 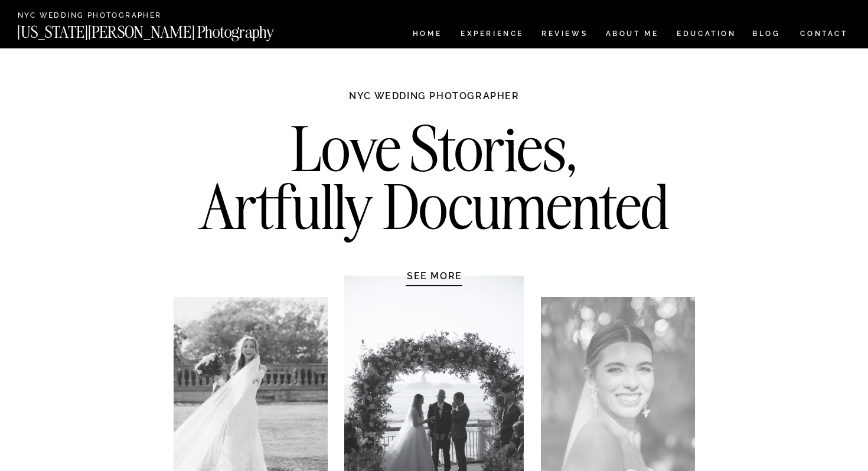 What do you see at coordinates (491, 35) in the screenshot?
I see `nav: Experience` at bounding box center [491, 35].